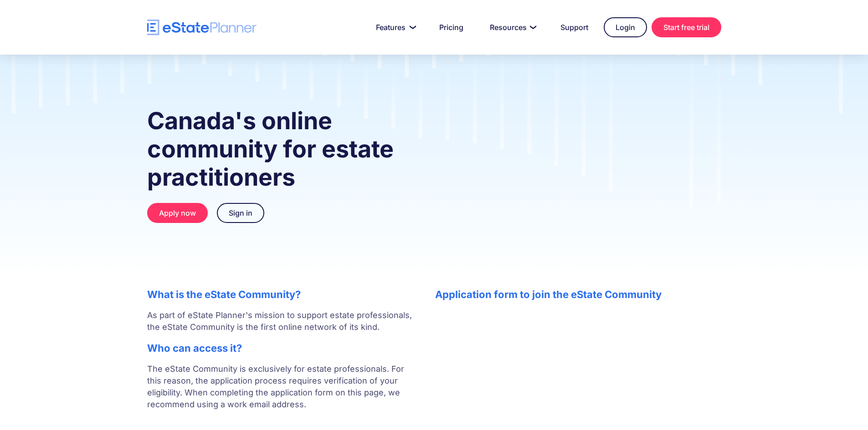 Image resolution: width=868 pixels, height=430 pixels. What do you see at coordinates (282, 393) in the screenshot?
I see `p: The eState Community is exclusively for estate professionals. For this reason, the application pr...` at bounding box center [282, 393].